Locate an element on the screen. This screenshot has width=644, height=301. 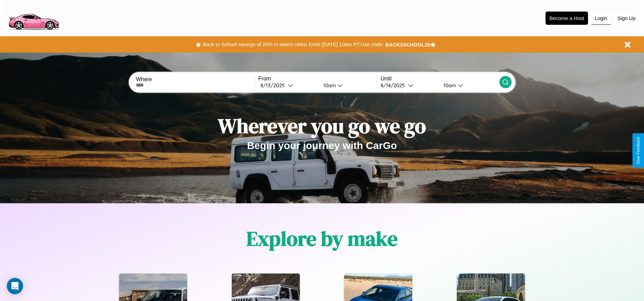
h1: Explore by make is located at coordinates (322, 239).